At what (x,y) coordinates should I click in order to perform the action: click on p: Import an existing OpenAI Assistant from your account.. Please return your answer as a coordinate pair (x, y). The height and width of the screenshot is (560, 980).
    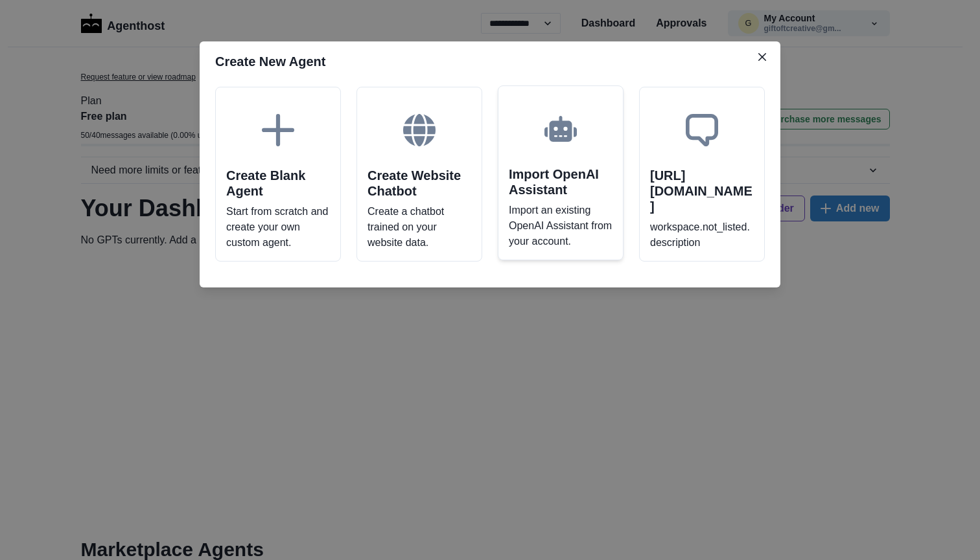
    Looking at the image, I should click on (560, 226).